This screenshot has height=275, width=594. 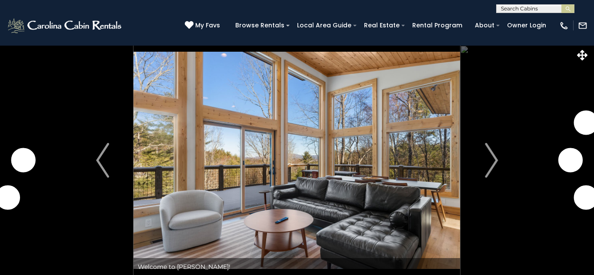 What do you see at coordinates (484, 25) in the screenshot?
I see `a: About` at bounding box center [484, 25].